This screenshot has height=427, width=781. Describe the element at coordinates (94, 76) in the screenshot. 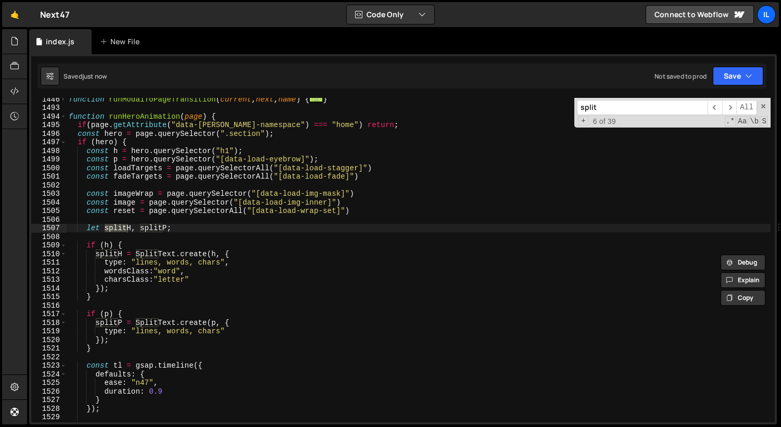

I see `div: just now` at that location.